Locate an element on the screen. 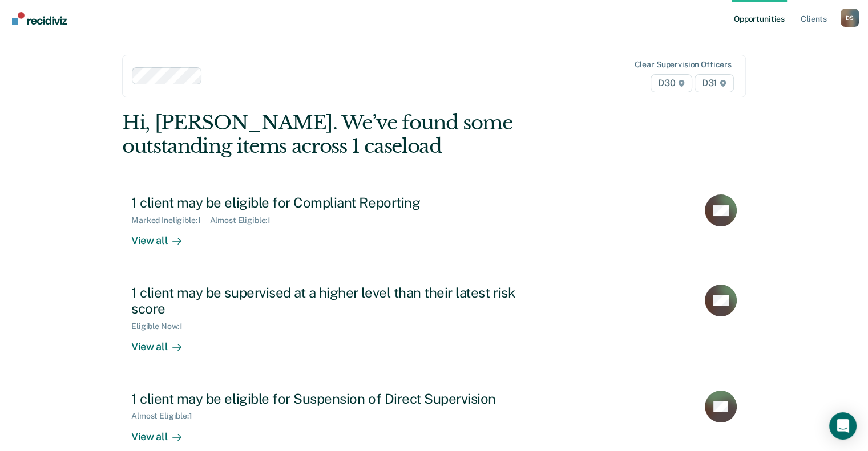 This screenshot has width=868, height=451. div: D S is located at coordinates (850, 18).